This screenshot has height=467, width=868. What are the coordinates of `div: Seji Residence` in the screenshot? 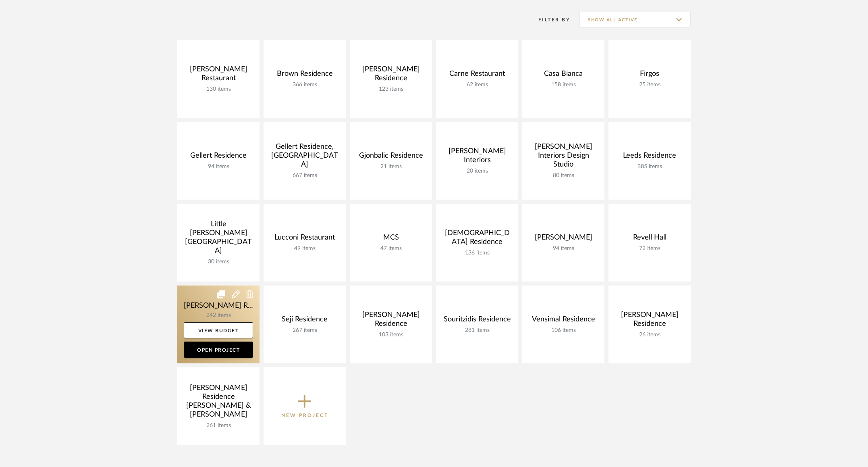 It's located at (305, 321).